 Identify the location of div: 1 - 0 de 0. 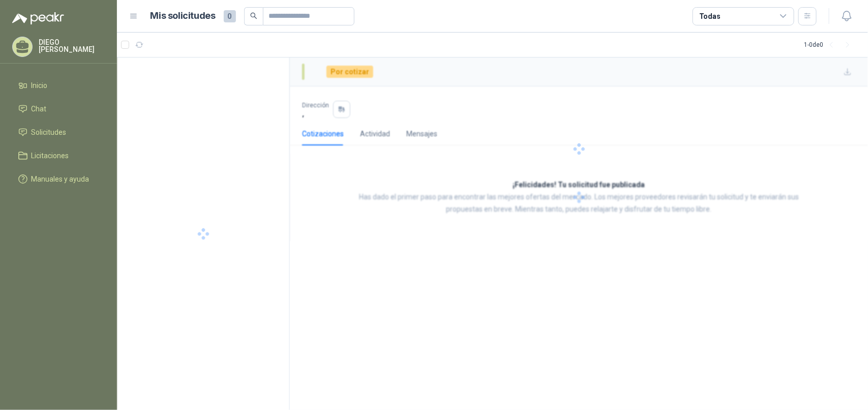
(830, 44).